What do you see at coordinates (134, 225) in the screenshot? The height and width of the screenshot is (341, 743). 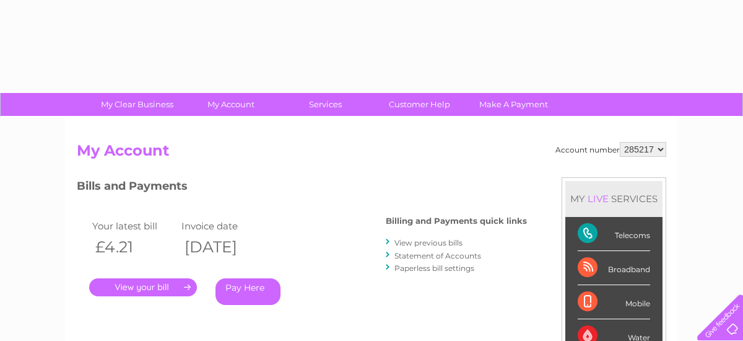 I see `td: Your latest bill` at bounding box center [134, 225].